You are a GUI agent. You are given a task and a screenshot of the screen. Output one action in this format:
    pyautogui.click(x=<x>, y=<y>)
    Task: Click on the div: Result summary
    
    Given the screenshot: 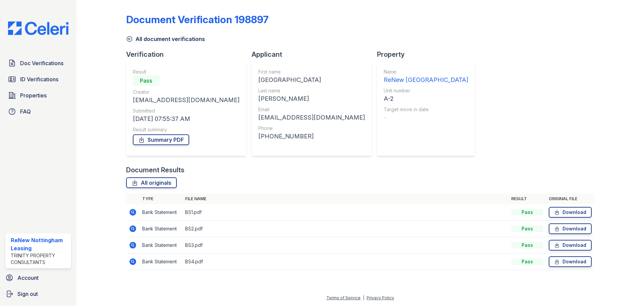 What is the action you would take?
    pyautogui.click(x=186, y=130)
    